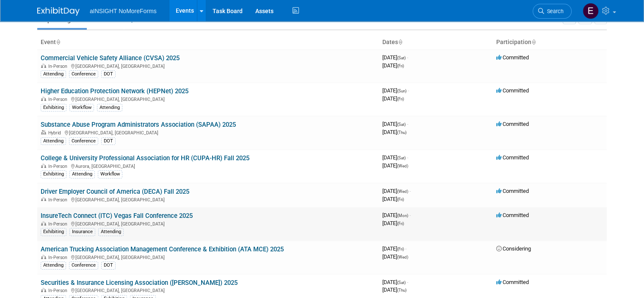  What do you see at coordinates (82, 232) in the screenshot?
I see `div: Insurance` at bounding box center [82, 232].